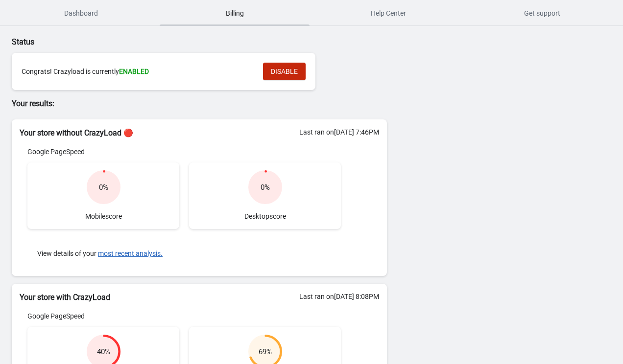 The height and width of the screenshot is (364, 623). I want to click on p: Status, so click(199, 42).